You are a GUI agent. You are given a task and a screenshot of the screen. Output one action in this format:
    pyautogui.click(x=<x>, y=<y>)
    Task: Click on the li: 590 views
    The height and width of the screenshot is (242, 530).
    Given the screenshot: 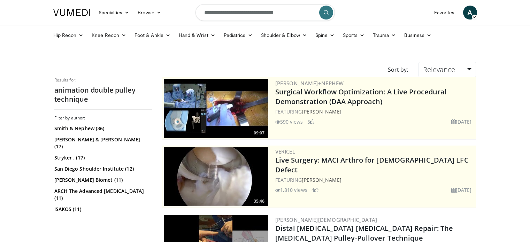 What is the action you would take?
    pyautogui.click(x=289, y=122)
    